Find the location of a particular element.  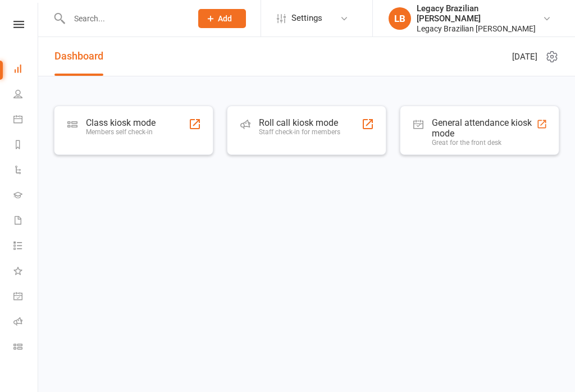

a: General attendance kiosk mode is located at coordinates (26, 297).